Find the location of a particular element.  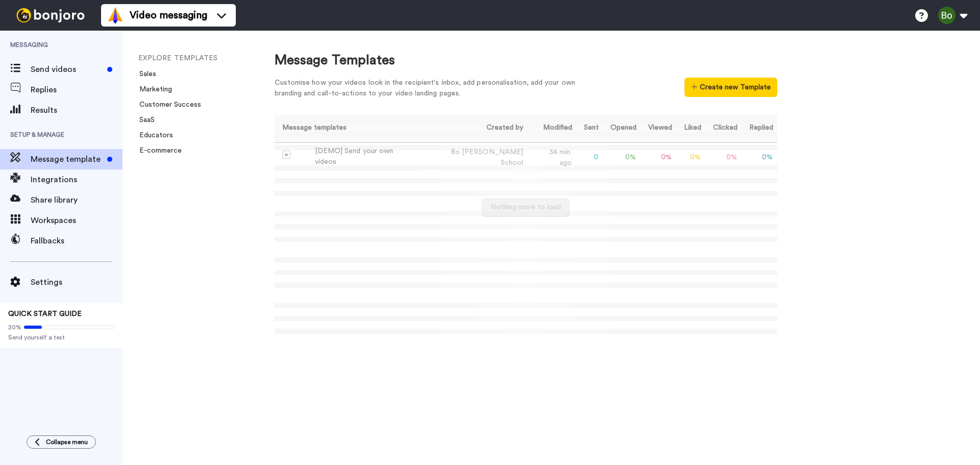

th: Replied is located at coordinates (759, 128).